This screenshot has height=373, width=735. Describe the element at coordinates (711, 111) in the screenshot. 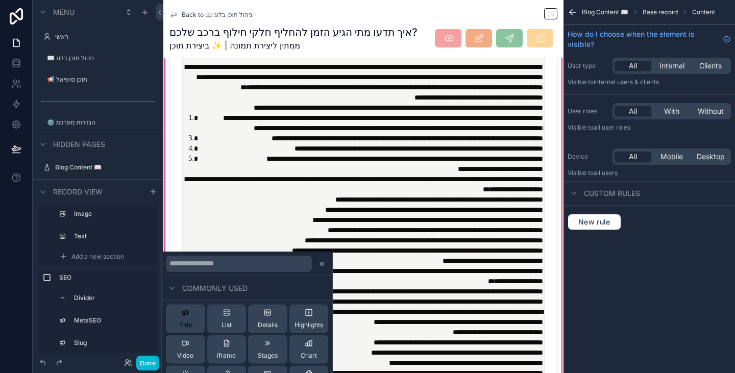

I see `span: Without` at that location.